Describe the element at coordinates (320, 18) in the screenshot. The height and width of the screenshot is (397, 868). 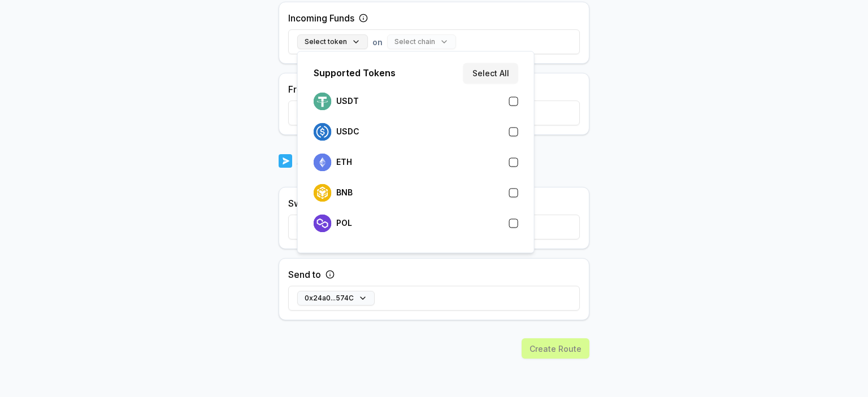
I see `label: Incoming Funds` at that location.